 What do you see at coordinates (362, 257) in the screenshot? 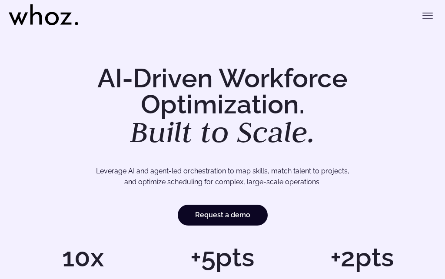
I see `h1: +2pts` at bounding box center [362, 257].